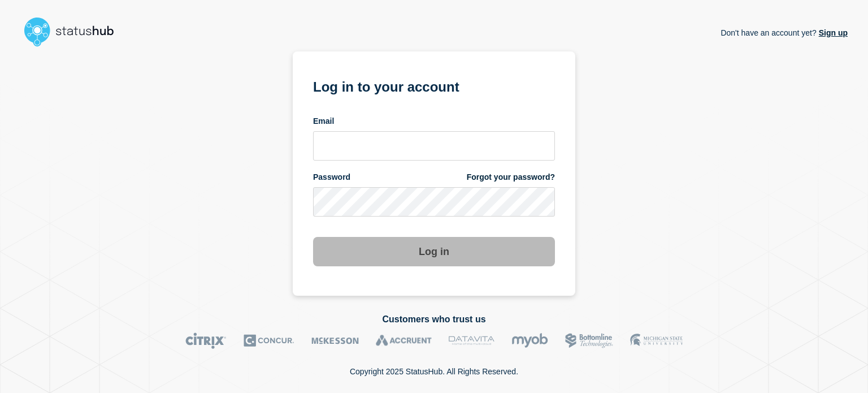 The image size is (868, 393). I want to click on img: DataVita logo, so click(471, 340).